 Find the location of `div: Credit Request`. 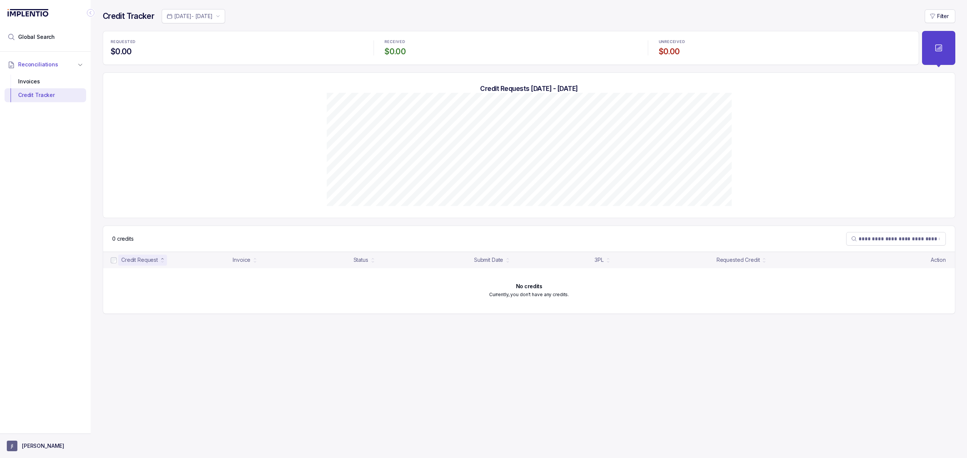

div: Credit Request is located at coordinates (139, 260).